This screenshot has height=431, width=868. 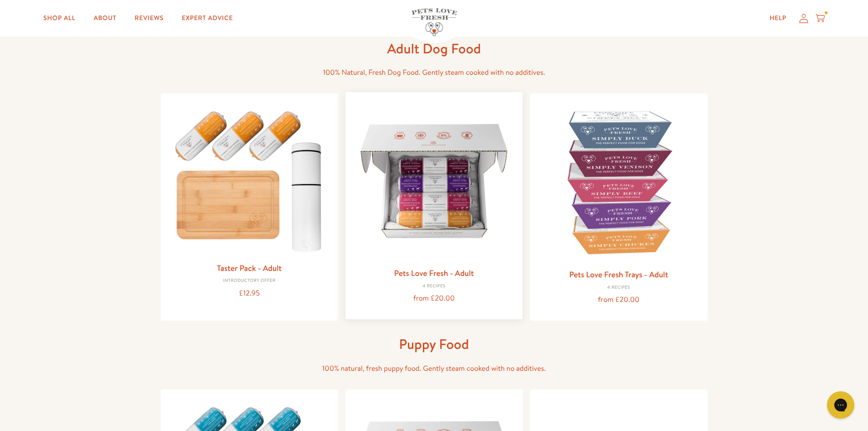 I want to click on a: Shop All, so click(x=59, y=18).